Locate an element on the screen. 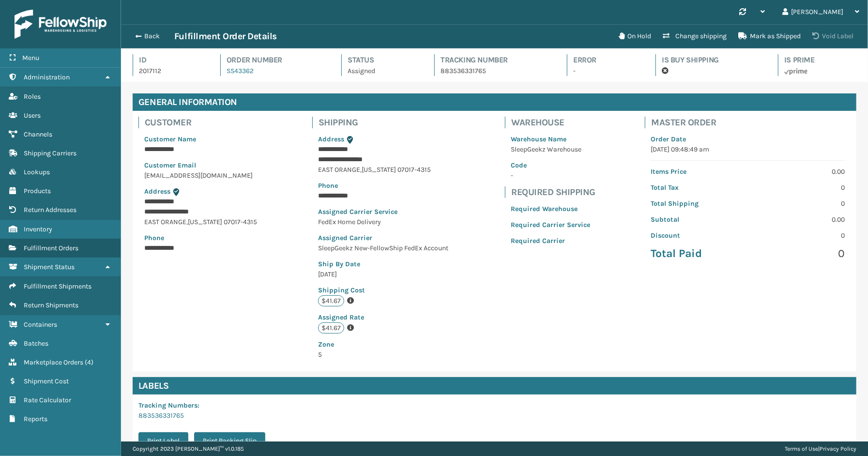 The width and height of the screenshot is (868, 456). span: Shipping Carriers is located at coordinates (50, 153).